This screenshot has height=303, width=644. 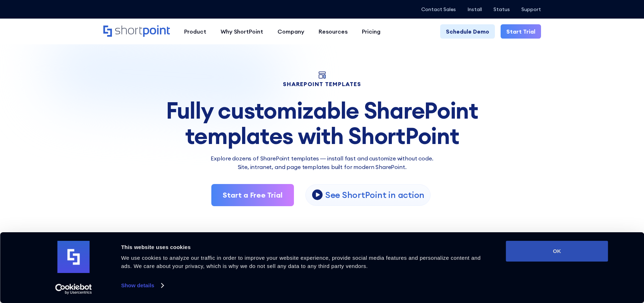 What do you see at coordinates (502, 9) in the screenshot?
I see `p: Status` at bounding box center [502, 9].